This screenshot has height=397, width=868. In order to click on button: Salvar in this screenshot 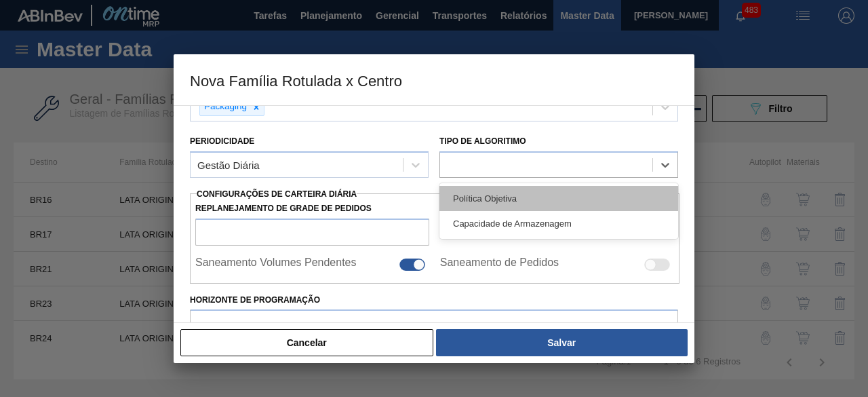, I will do `click(561, 342)`.